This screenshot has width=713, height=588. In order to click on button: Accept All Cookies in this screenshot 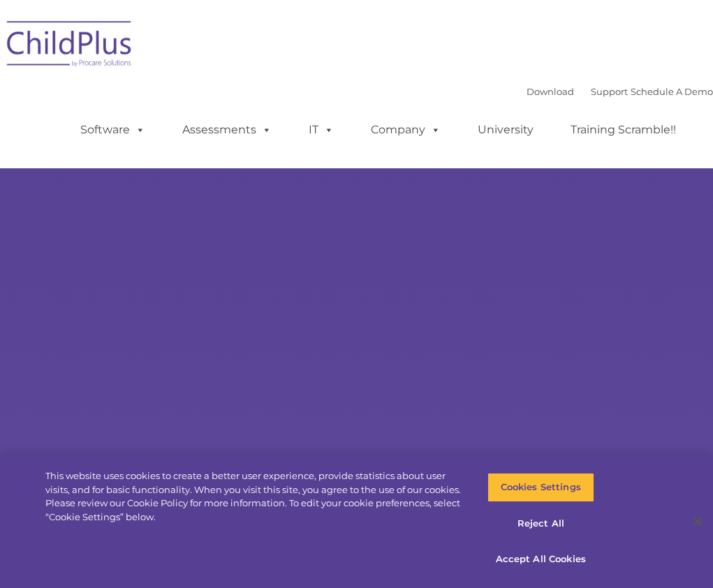, I will do `click(541, 560)`.